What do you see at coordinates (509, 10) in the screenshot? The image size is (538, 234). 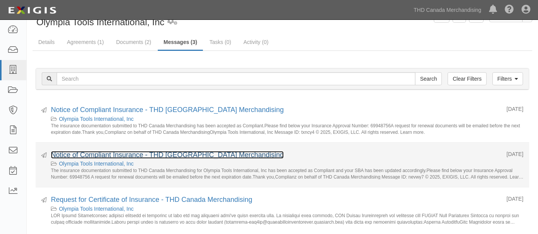 I see `i: Help Center - Complianz` at bounding box center [509, 10].